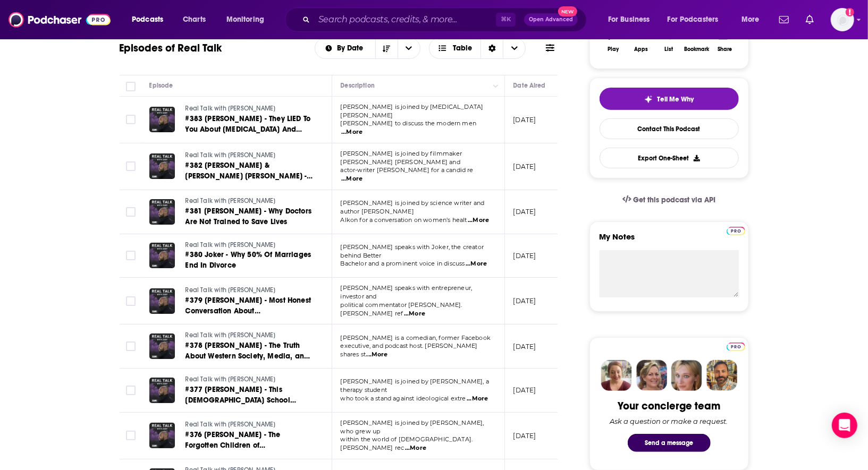  I want to click on span: Logged in as BogaardsPR, so click(842, 19).